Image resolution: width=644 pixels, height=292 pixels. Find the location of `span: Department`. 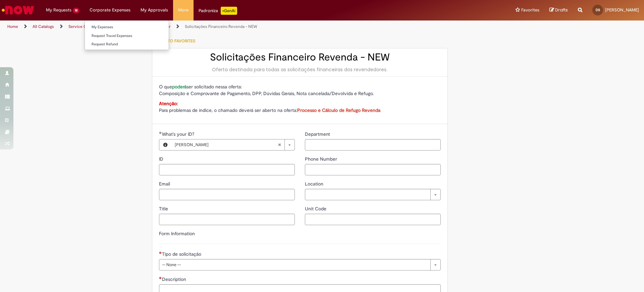

span: Department is located at coordinates (318, 134).